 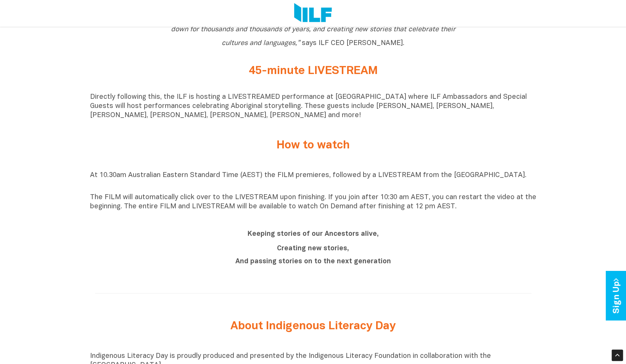 I want to click on h2: 45-minute LIVESTREAM, so click(x=313, y=71).